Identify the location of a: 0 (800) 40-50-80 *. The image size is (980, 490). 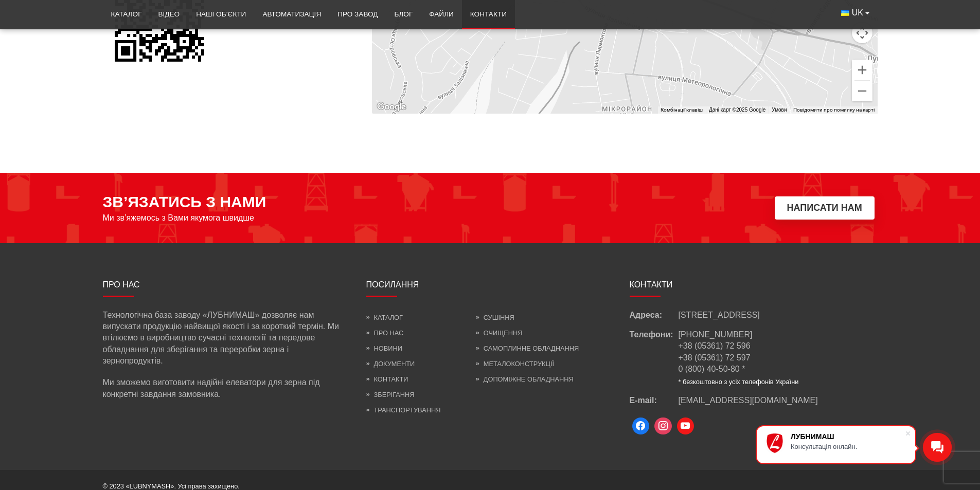
(713, 369).